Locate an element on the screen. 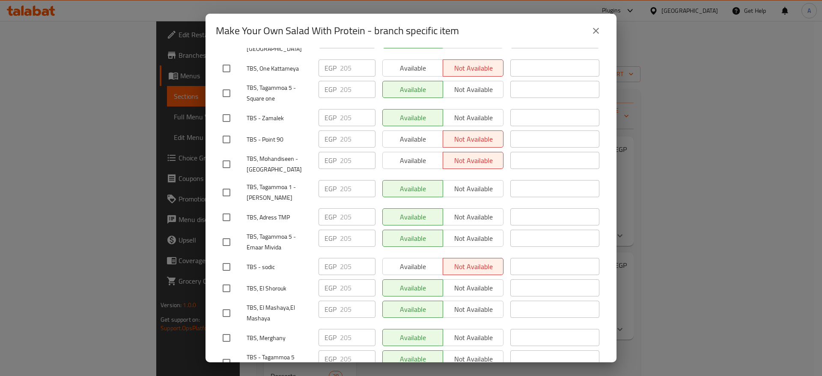 The height and width of the screenshot is (376, 822). span: TBS, Merghany is located at coordinates (279, 338).